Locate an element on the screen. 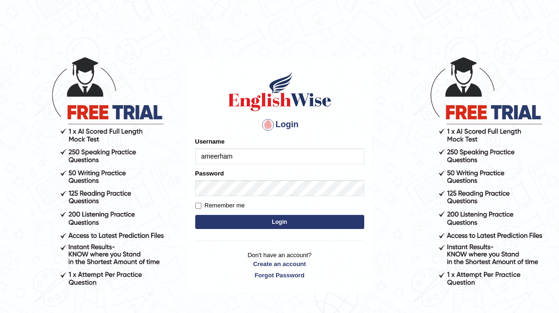 The height and width of the screenshot is (313, 559). label: Remember me is located at coordinates (220, 206).